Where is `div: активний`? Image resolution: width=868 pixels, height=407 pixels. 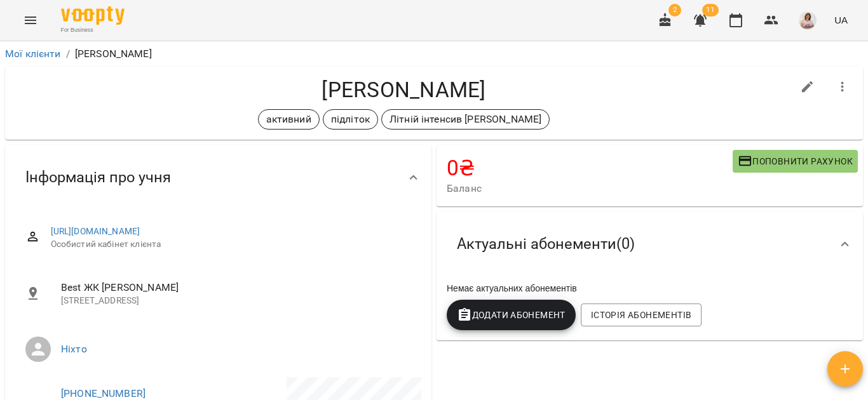 div: активний is located at coordinates (288, 119).